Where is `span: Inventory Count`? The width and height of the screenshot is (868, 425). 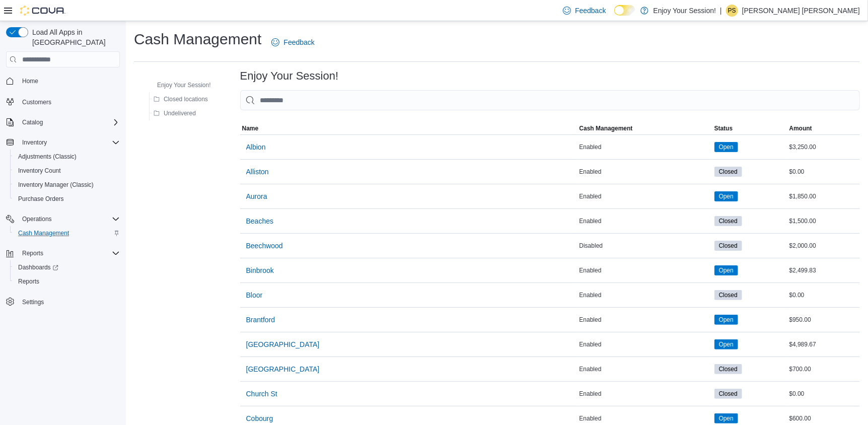
span: Inventory Count is located at coordinates (39, 171).